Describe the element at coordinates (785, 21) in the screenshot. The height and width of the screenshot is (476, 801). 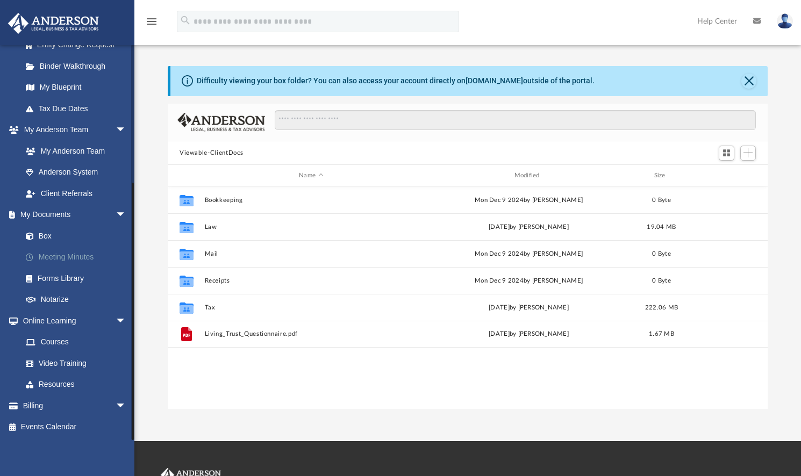
I see `img: User Pic` at that location.